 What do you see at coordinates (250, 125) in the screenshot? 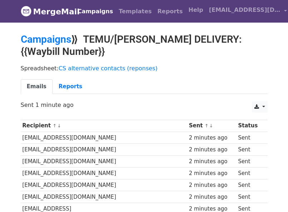
I see `th: Status` at bounding box center [250, 125].